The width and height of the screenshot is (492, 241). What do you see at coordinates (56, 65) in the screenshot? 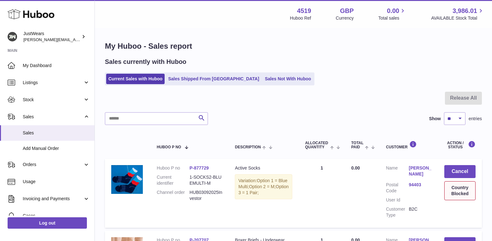
I see `span: My Dashboard` at bounding box center [56, 65].